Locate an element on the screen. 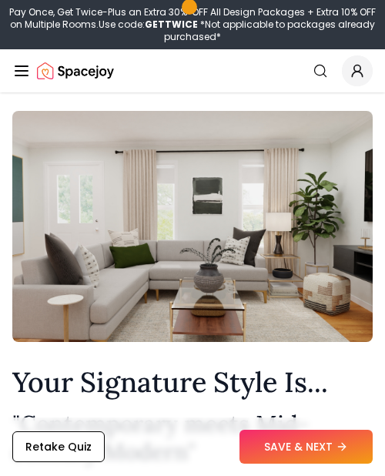 This screenshot has width=385, height=476. button: SAVE & NEXT is located at coordinates (306, 446).